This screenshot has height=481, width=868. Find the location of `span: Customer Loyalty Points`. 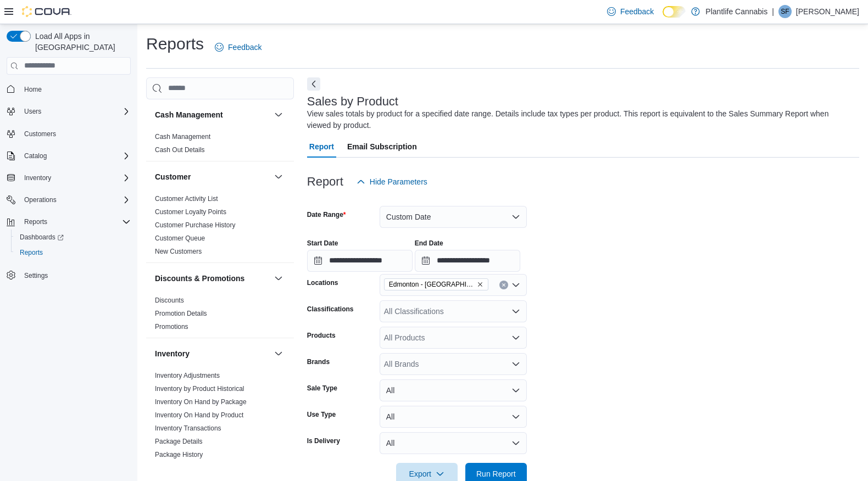

span: Customer Loyalty Points is located at coordinates (190, 212).